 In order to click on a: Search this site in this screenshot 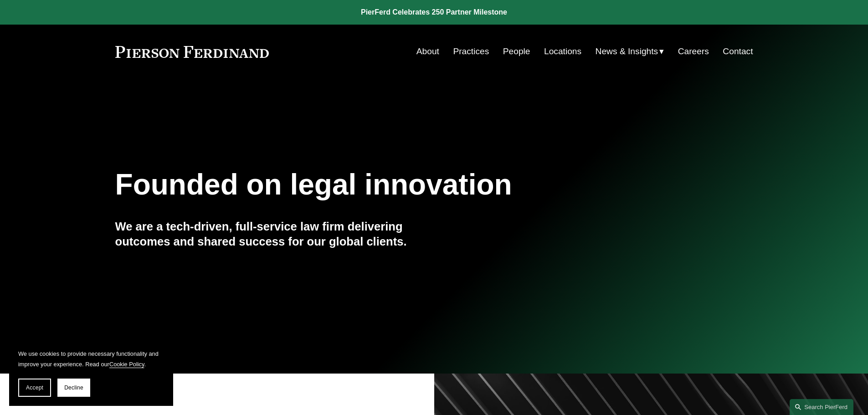, I will do `click(821, 407)`.